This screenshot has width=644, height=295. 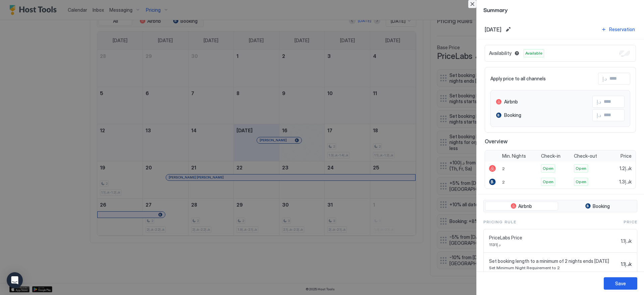 I want to click on button: Save, so click(x=620, y=283).